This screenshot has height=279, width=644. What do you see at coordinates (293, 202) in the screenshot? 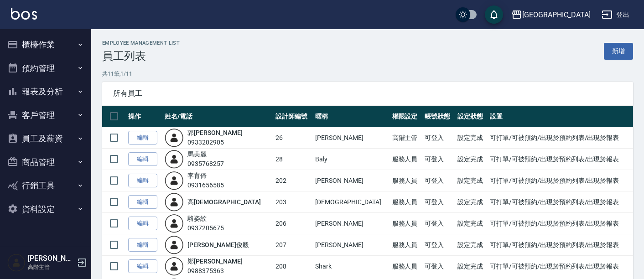
I see `td: 203` at bounding box center [293, 202].